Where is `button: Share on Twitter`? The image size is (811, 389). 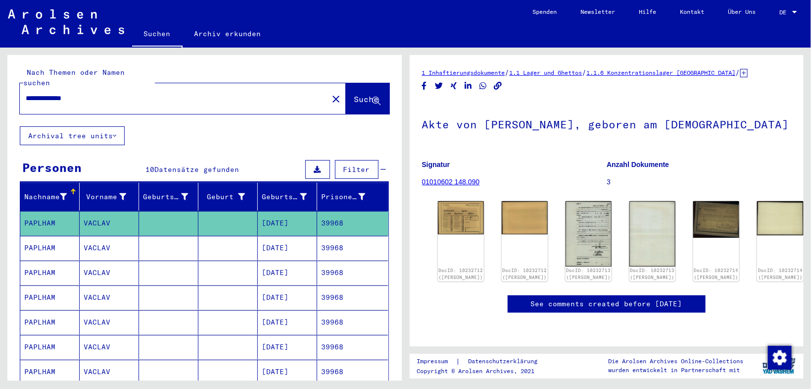 button: Share on Twitter is located at coordinates (439, 86).